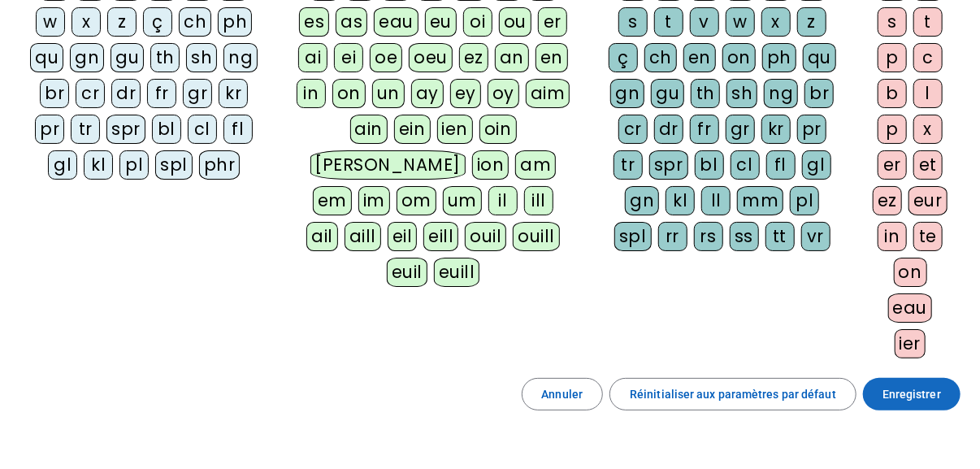  I want to click on div: aim, so click(548, 93).